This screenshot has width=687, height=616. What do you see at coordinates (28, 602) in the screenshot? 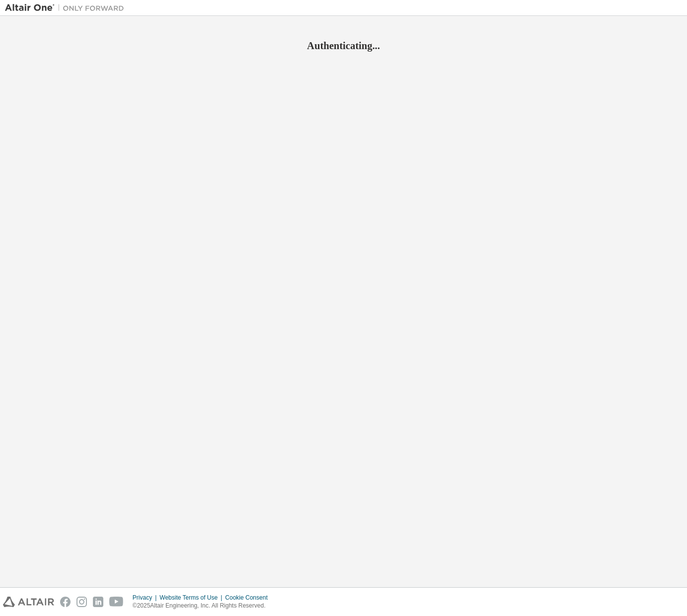
I see `img: altair_logo.svg` at bounding box center [28, 602].